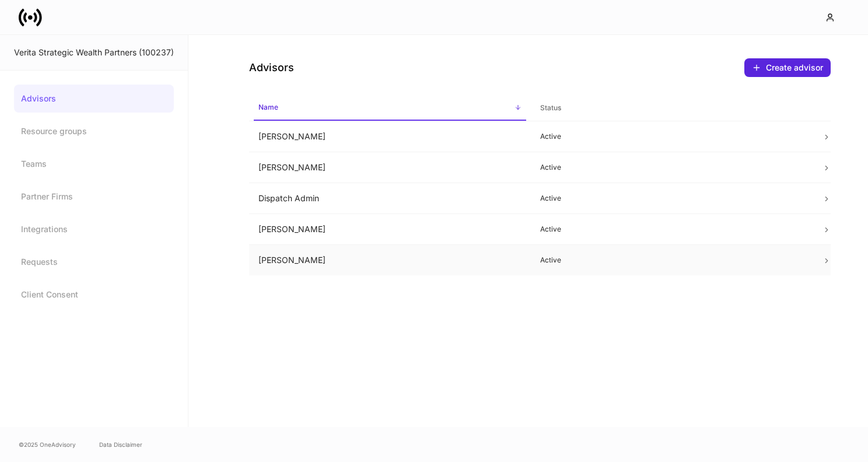 The image size is (868, 462). Describe the element at coordinates (121, 445) in the screenshot. I see `a: Data Disclaimer` at that location.